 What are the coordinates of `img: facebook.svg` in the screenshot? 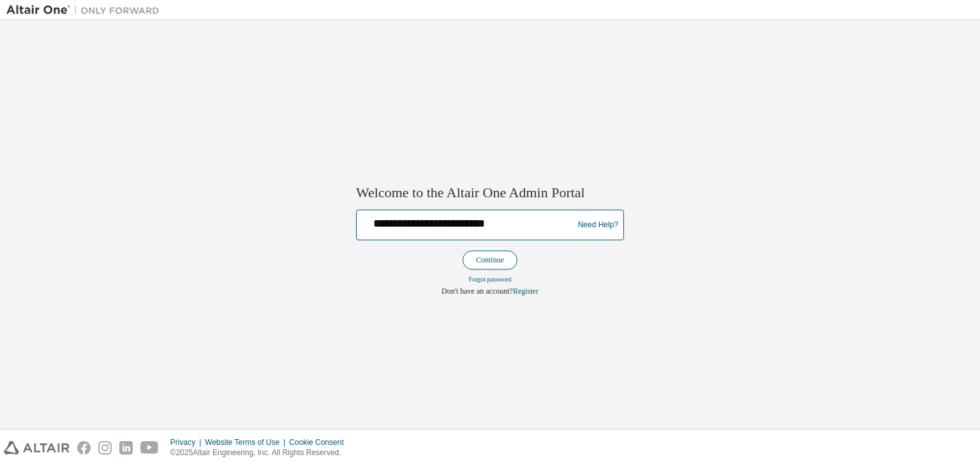 It's located at (83, 447).